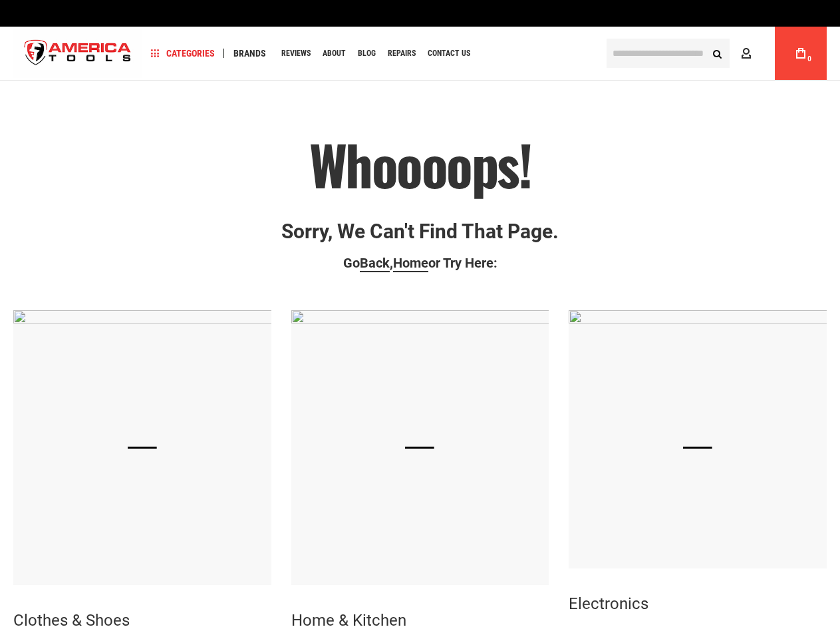 Image resolution: width=840 pixels, height=639 pixels. I want to click on a: Home & Kitchen, so click(349, 620).